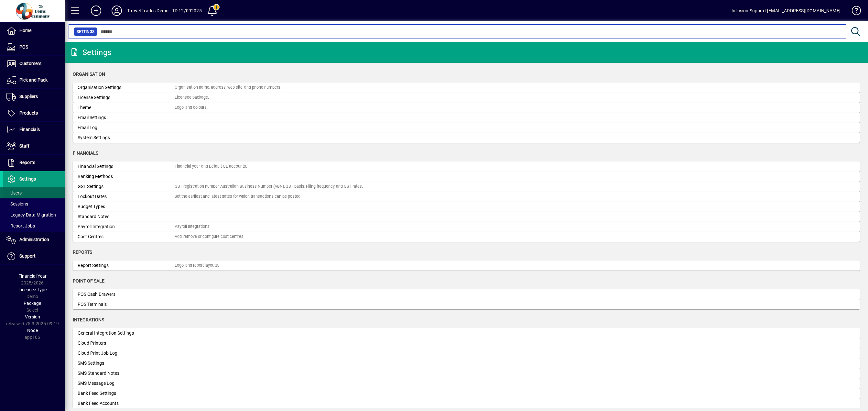  What do you see at coordinates (86, 153) in the screenshot?
I see `span: Financials` at bounding box center [86, 153].